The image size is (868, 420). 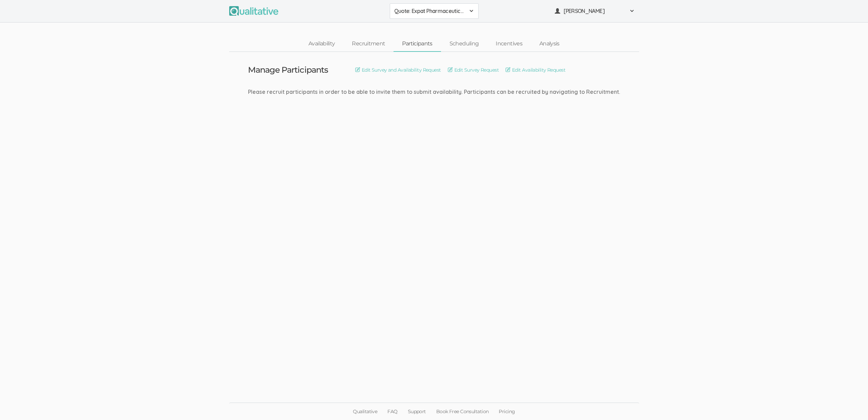 What do you see at coordinates (434, 11) in the screenshot?
I see `button: Quote: Expat Pharmaceutical Managers` at bounding box center [434, 11].